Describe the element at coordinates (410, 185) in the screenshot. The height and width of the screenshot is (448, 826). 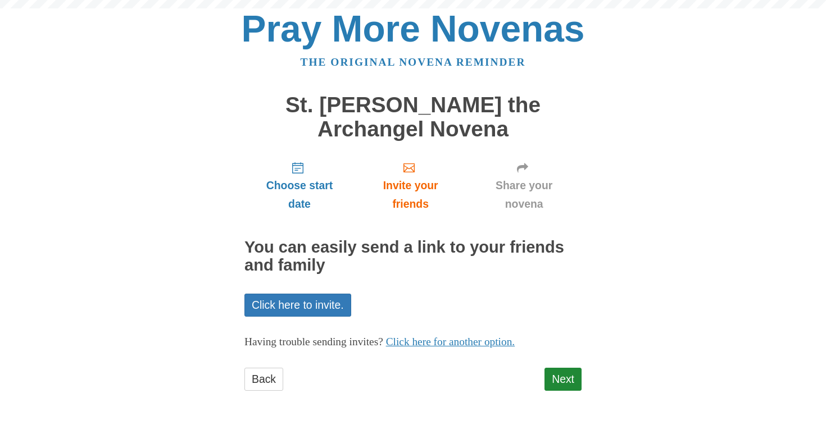
I see `a: Invite your friends` at that location.